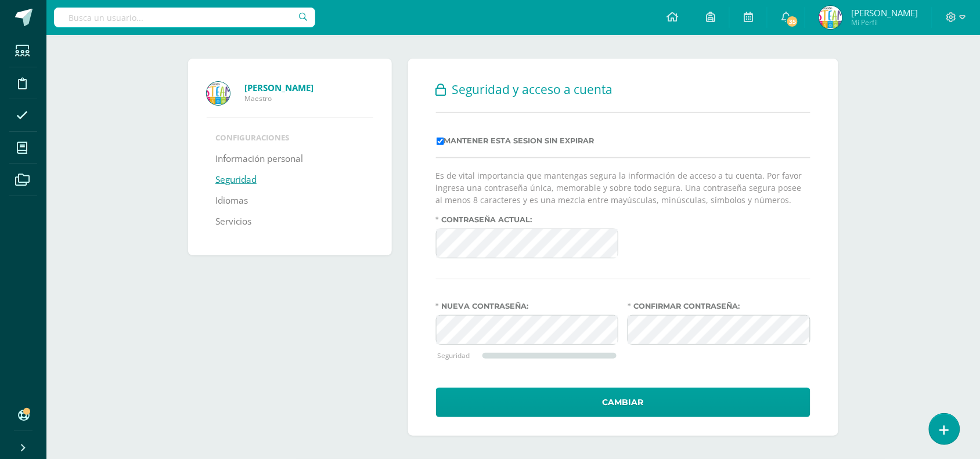  What do you see at coordinates (440, 141) in the screenshot?
I see `input: Mantener esta sesion sin expirar` at bounding box center [440, 141].